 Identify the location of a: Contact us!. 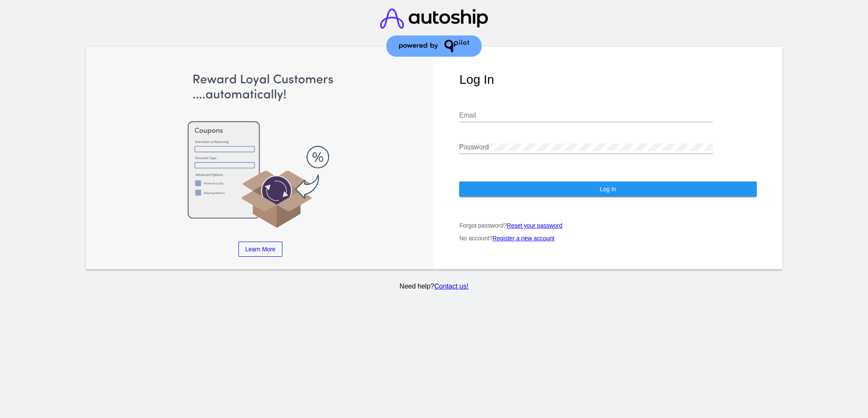
(451, 286).